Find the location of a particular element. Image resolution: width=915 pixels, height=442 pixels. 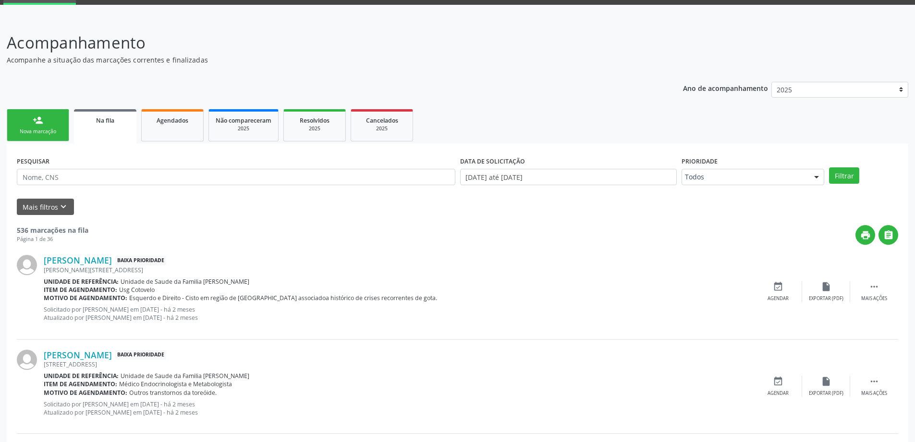

p: Acompanhamento is located at coordinates (322, 43).